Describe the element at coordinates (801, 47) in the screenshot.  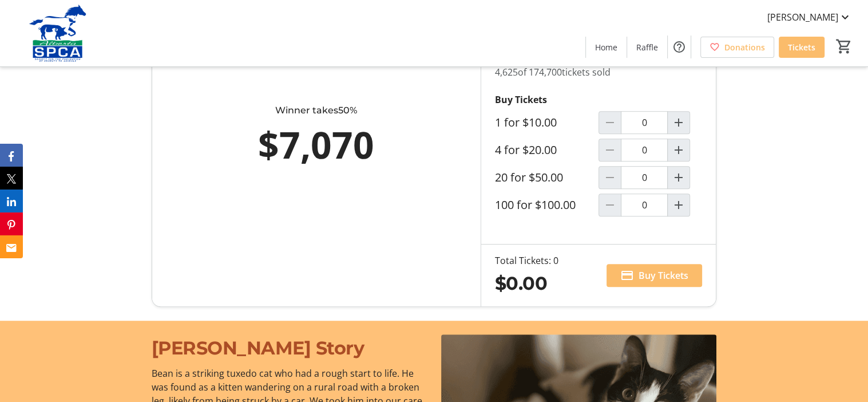
I see `a: Tickets` at that location.